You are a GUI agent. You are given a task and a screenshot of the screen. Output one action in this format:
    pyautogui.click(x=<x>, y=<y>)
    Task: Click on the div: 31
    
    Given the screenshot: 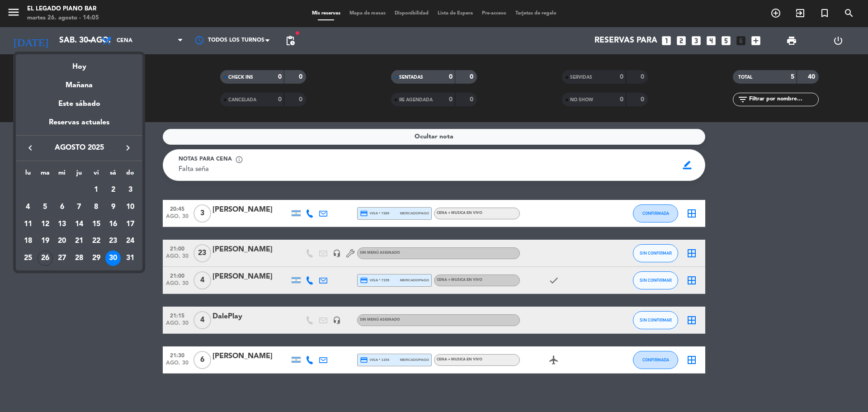 What is the action you would take?
    pyautogui.click(x=131, y=258)
    